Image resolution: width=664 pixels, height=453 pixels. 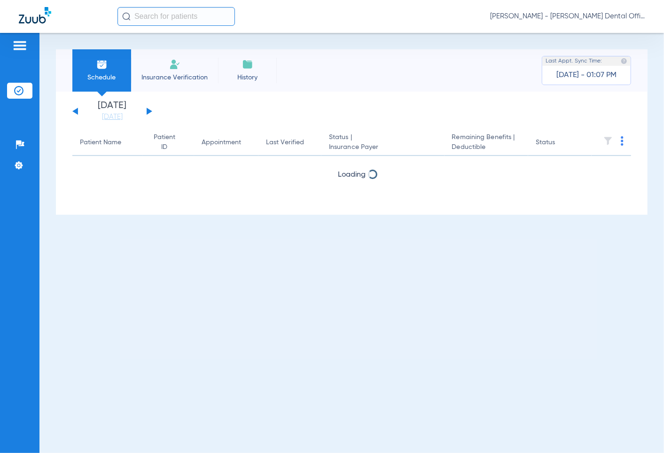 I want to click on span: Loading, so click(x=352, y=175).